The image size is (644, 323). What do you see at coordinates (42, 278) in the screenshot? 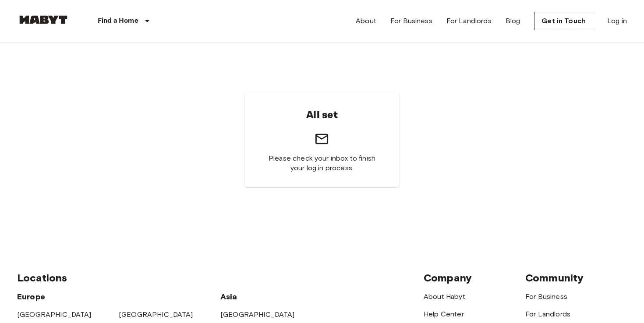
I see `span: Locations` at bounding box center [42, 278].